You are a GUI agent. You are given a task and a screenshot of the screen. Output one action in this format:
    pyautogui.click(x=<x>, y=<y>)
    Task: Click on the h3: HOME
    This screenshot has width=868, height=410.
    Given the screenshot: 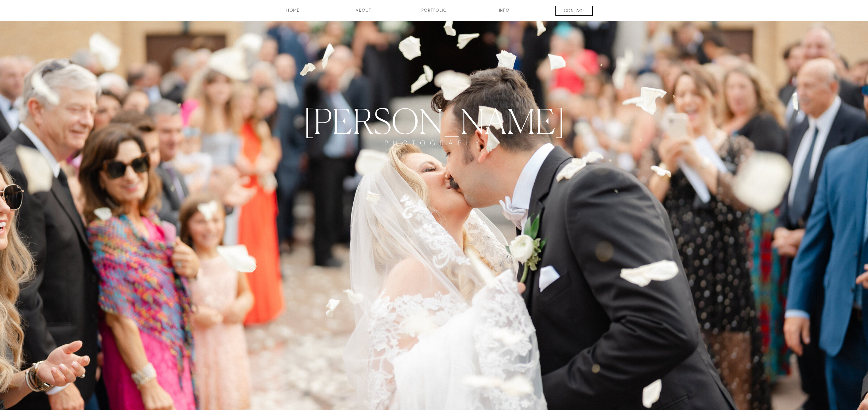 What is the action you would take?
    pyautogui.click(x=293, y=13)
    